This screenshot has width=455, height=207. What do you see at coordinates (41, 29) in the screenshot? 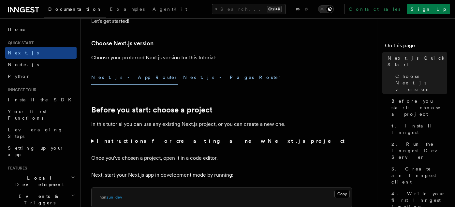
I see `a: Home` at bounding box center [41, 29].